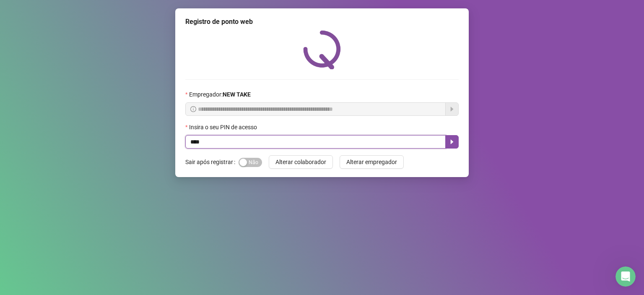 This screenshot has height=295, width=644. Describe the element at coordinates (322, 22) in the screenshot. I see `div: Registro de ponto web` at that location.